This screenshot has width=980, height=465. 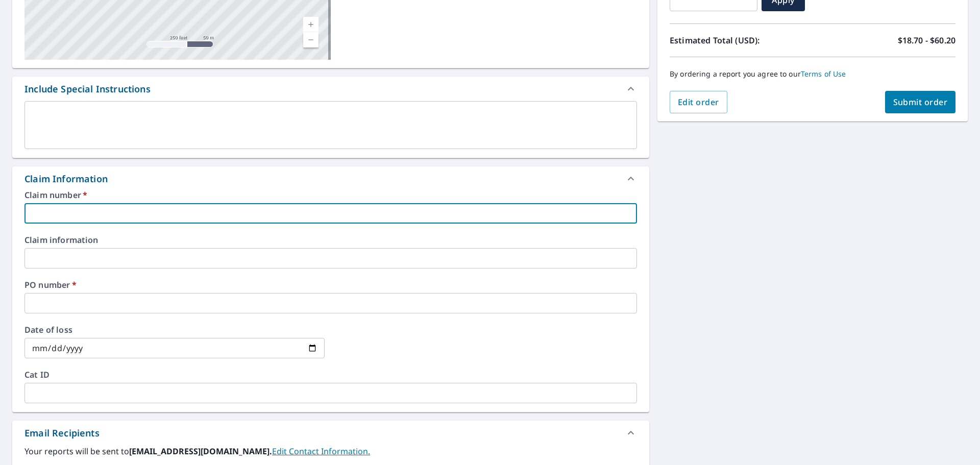 What do you see at coordinates (741, 40) in the screenshot?
I see `p: Estimated Total (USD):` at bounding box center [741, 40].